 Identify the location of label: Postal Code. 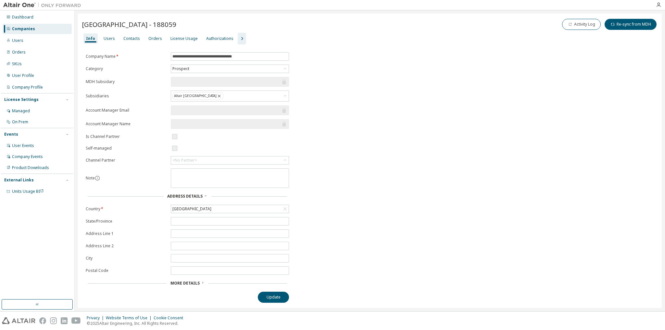
(126, 271).